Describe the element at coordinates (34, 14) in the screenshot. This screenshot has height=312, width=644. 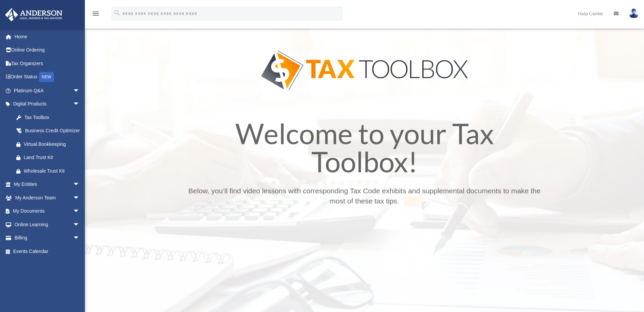
I see `img: Anderson Advisors Platinum Portal` at that location.